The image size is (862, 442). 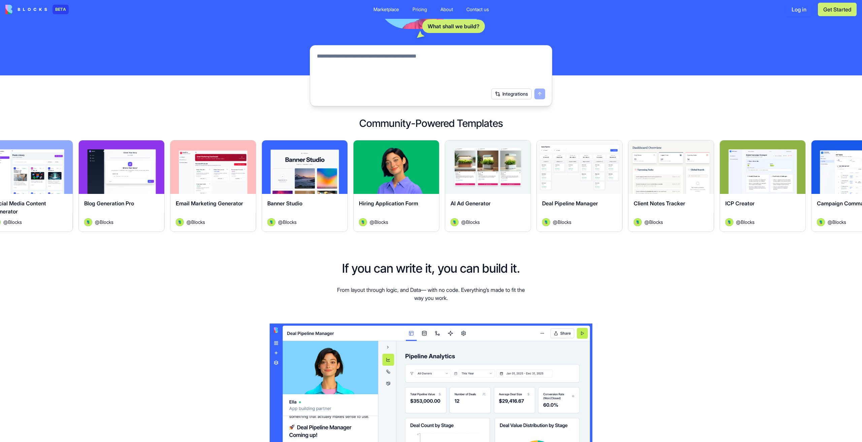 I want to click on a: Contact us, so click(x=477, y=9).